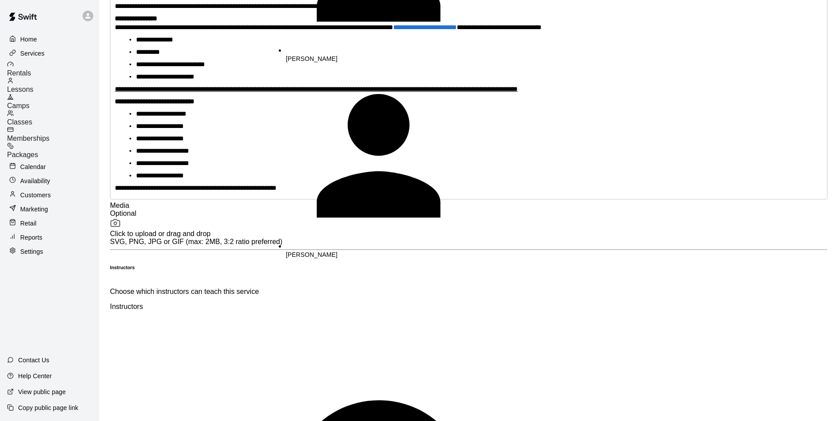 This screenshot has height=421, width=838. What do you see at coordinates (35, 376) in the screenshot?
I see `p: Help Center` at bounding box center [35, 376].